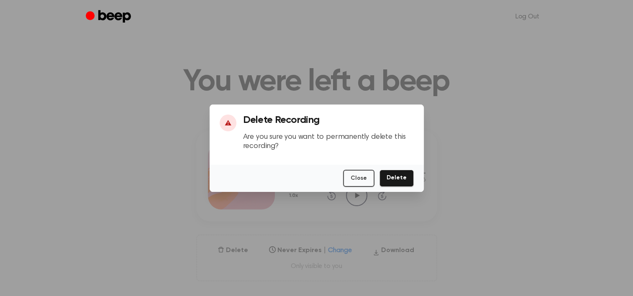  Describe the element at coordinates (358, 178) in the screenshot. I see `button: Close` at that location.